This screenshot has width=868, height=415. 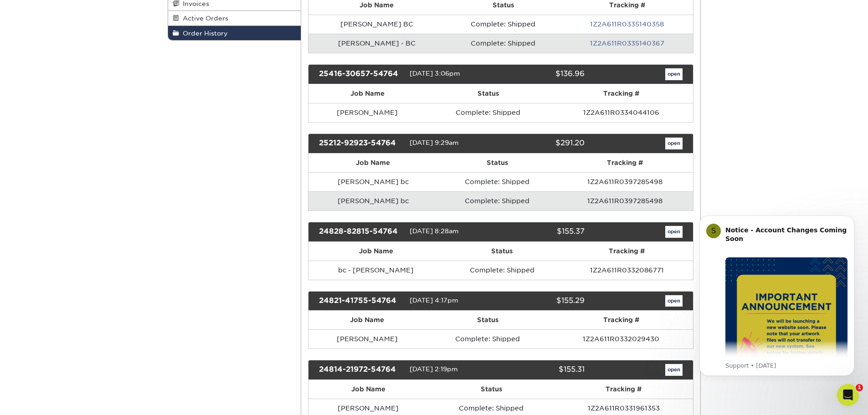 What do you see at coordinates (859, 388) in the screenshot?
I see `span: 1` at bounding box center [859, 388].